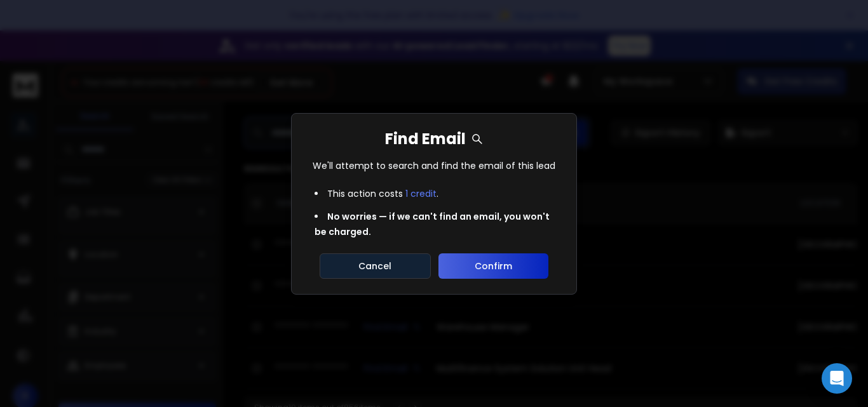  Describe the element at coordinates (837, 379) in the screenshot. I see `div: Open Intercom Messenger` at that location.